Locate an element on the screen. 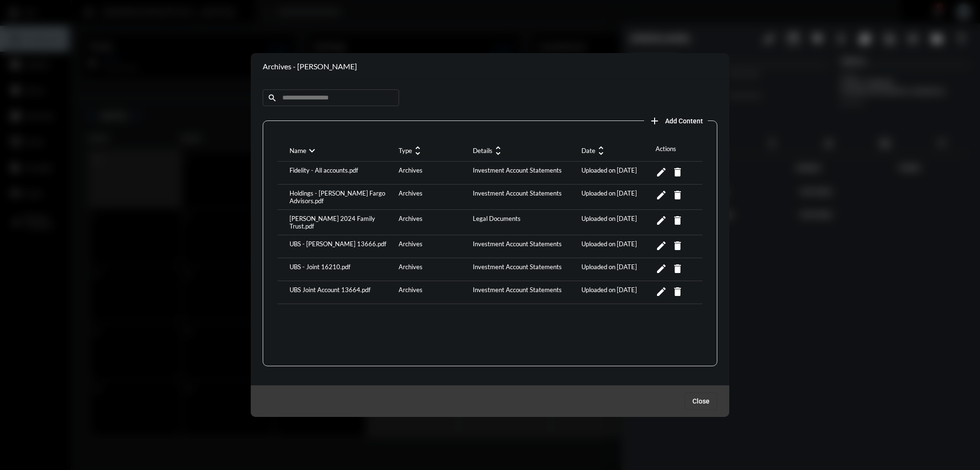  p: Details is located at coordinates (482, 150).